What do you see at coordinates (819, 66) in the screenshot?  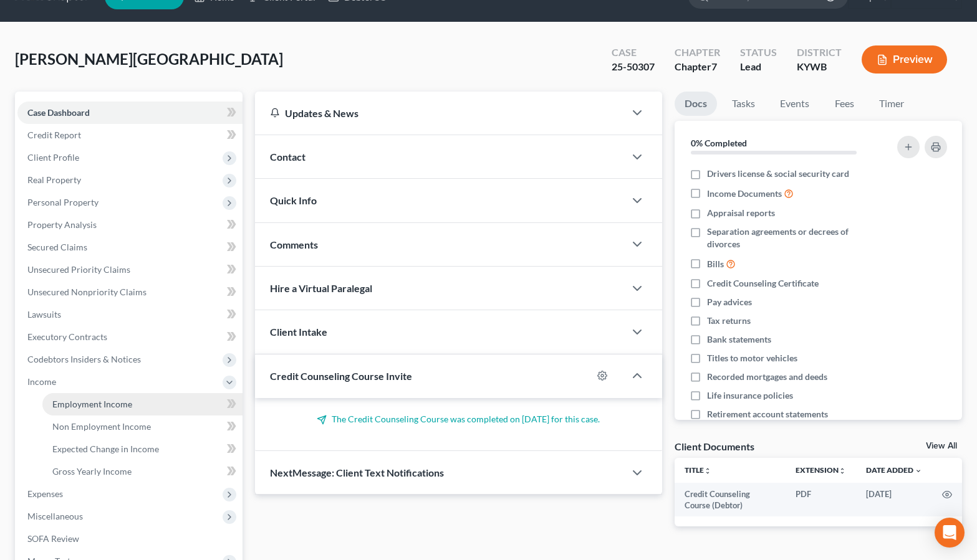 I see `div: KYWB` at bounding box center [819, 66].